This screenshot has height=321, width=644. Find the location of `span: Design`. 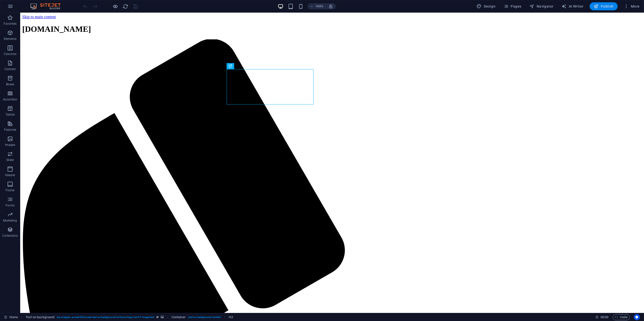

span: Design is located at coordinates (486, 6).